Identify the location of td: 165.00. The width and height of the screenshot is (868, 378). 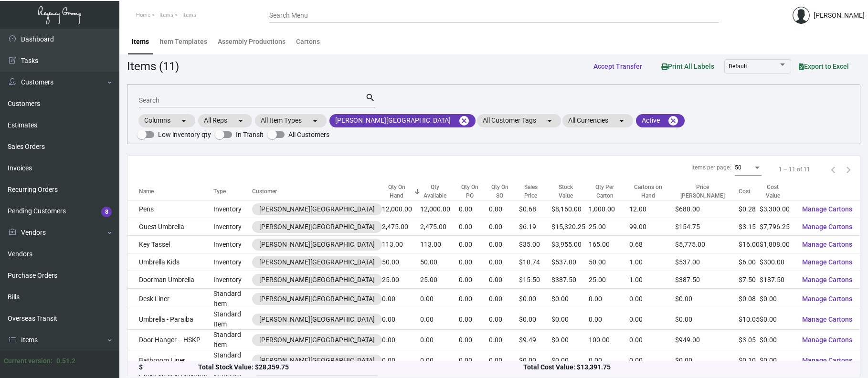
(609, 245).